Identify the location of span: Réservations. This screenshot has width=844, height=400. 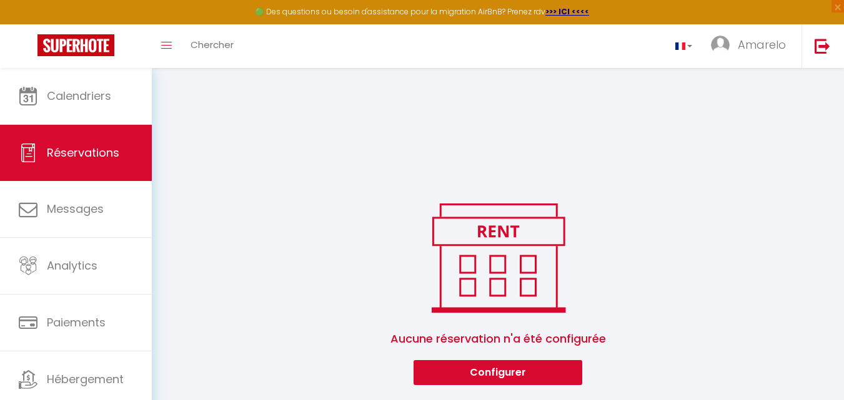
(83, 152).